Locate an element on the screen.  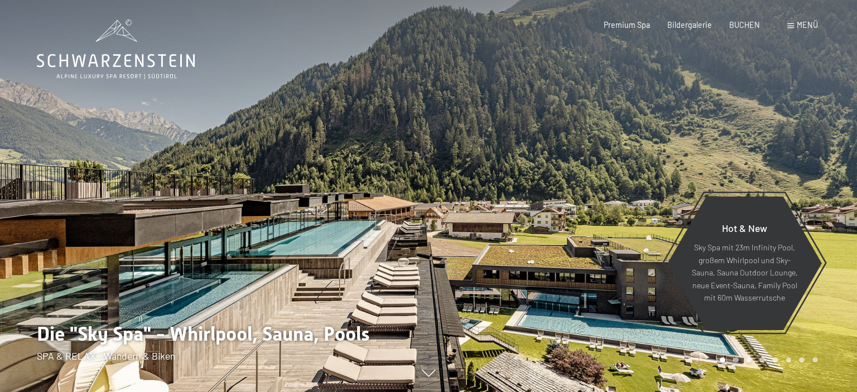
a: Hot & New Sky Spa mit 23m Infinity Pool, großem Whirlpool und Sky-Sauna, Sauna Outdoor Lounge, ne... is located at coordinates (744, 263).